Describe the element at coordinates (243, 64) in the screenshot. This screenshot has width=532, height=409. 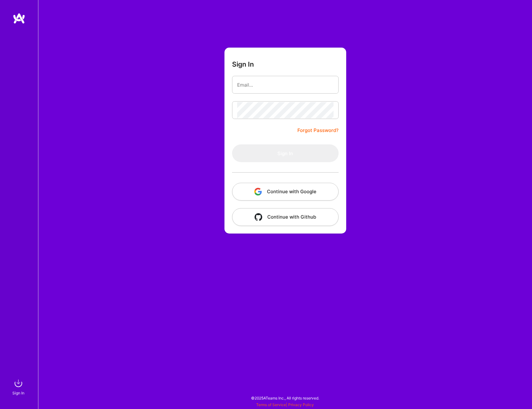
I see `h3: Sign In` at that location.